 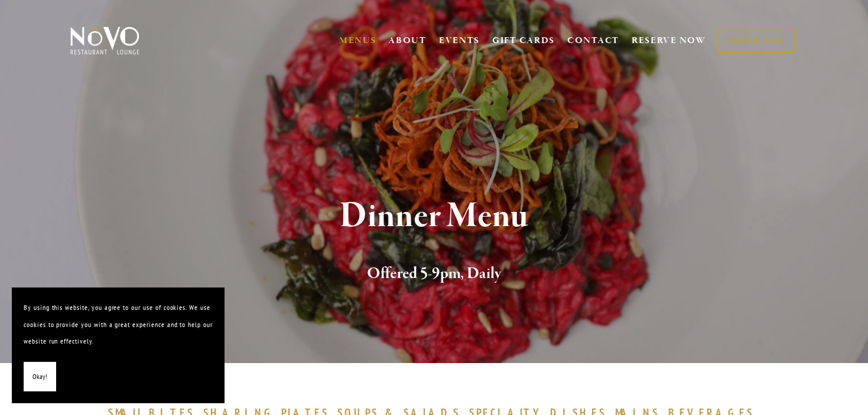 I want to click on a: ORDER NOW, so click(x=756, y=41).